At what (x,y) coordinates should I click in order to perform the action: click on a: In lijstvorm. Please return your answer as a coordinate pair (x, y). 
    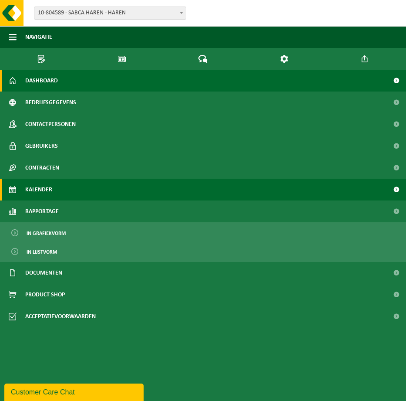
    Looking at the image, I should click on (203, 251).